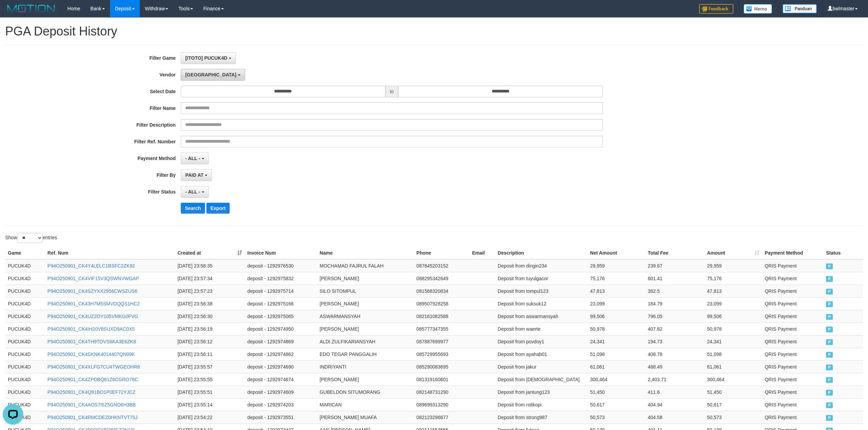  What do you see at coordinates (674, 303) in the screenshot?
I see `td: 184.79` at bounding box center [674, 303].